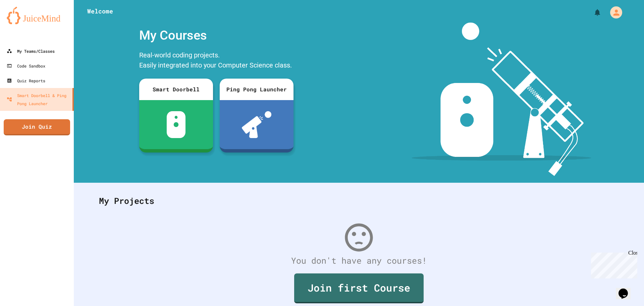  Describe the element at coordinates (176, 89) in the screenshot. I see `div: Smart Doorbell` at that location.